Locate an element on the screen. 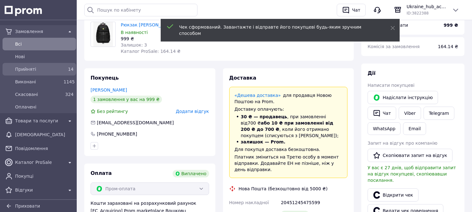 The width and height of the screenshot is (472, 212). span: 30 ₴ — продавець is located at coordinates (264, 117).